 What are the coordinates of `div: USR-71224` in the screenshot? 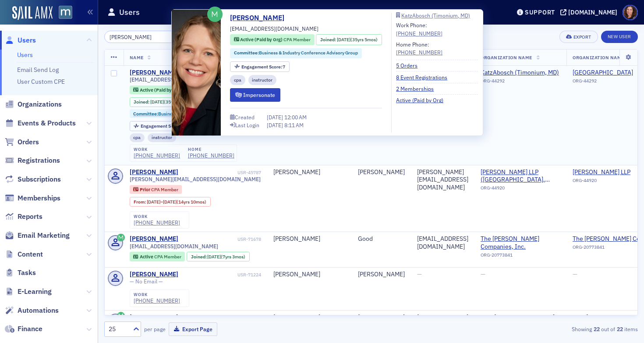 It's located at (220, 275).